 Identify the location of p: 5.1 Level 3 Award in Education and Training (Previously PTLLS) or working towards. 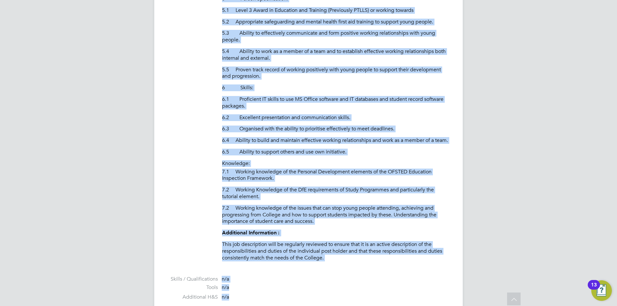
(336, 10).